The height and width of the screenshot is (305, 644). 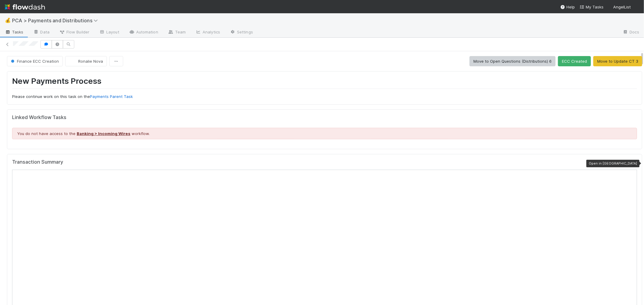 I want to click on button: Move to Update CT 3, so click(x=618, y=61).